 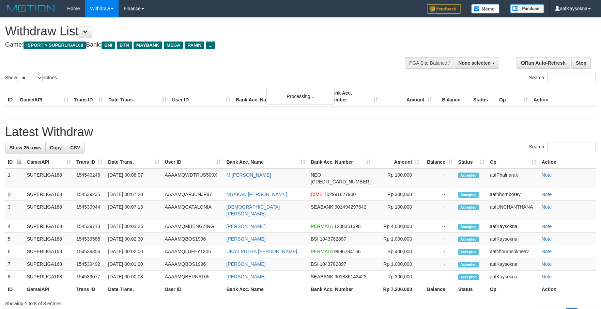 I want to click on td: AAAAMQLUFFY1205, so click(x=193, y=252).